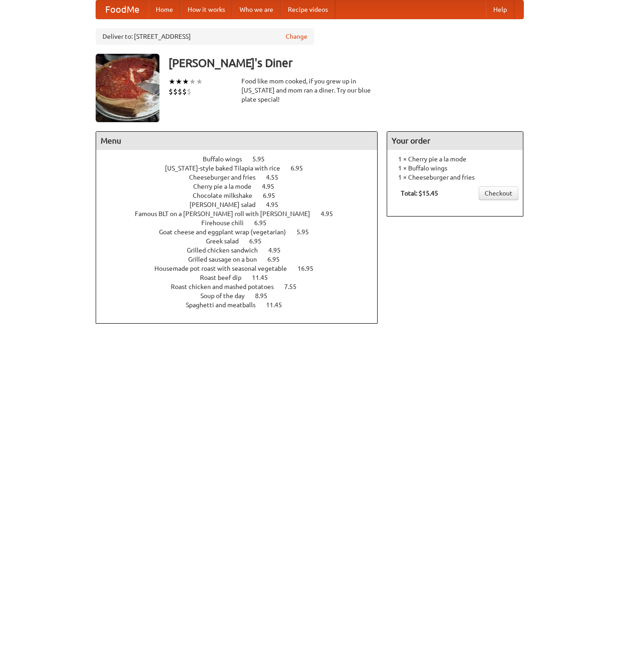 The height and width of the screenshot is (645, 619). I want to click on span: Chocolate milkshake, so click(227, 196).